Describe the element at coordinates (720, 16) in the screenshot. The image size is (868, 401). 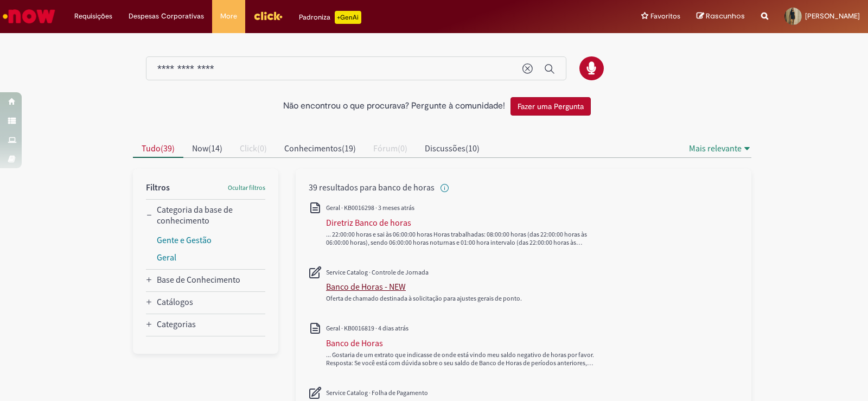
I see `a: Rascunhos` at that location.